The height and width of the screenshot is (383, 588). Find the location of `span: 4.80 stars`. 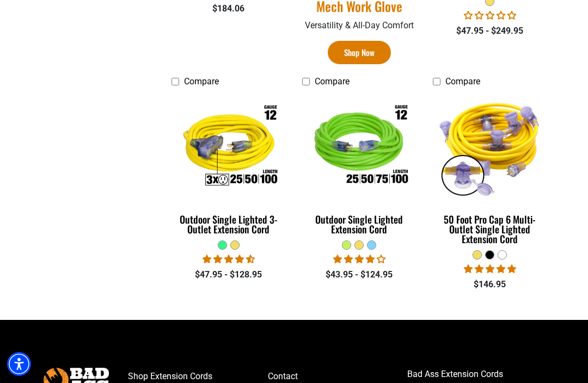

span: 4.80 stars is located at coordinates (490, 269).